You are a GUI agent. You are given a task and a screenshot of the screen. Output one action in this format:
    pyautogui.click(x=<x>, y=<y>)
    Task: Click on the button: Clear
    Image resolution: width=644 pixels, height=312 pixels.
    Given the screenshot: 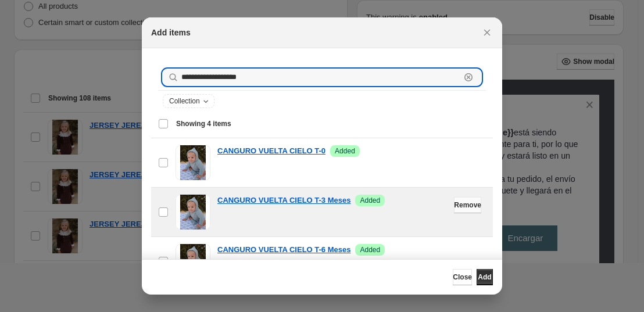 What is the action you would take?
    pyautogui.click(x=469, y=77)
    